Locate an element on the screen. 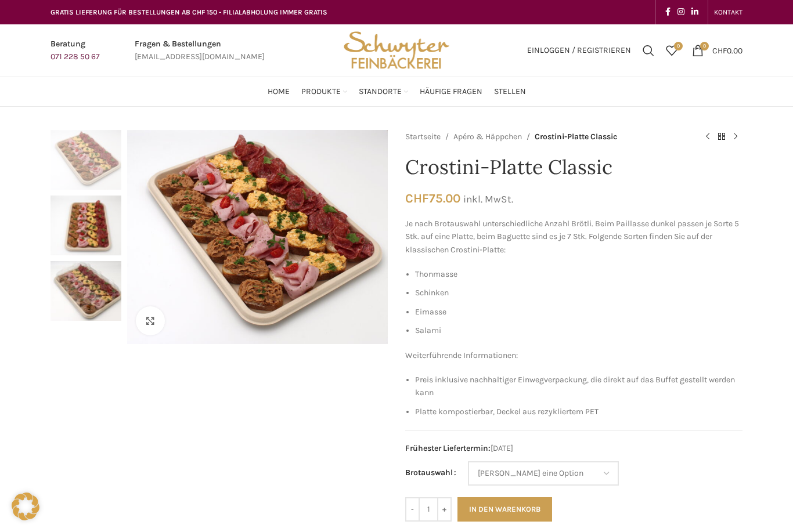 The image size is (793, 532). li: Platte kompostierbar, Deckel aus rezykliertem PET is located at coordinates (579, 412).